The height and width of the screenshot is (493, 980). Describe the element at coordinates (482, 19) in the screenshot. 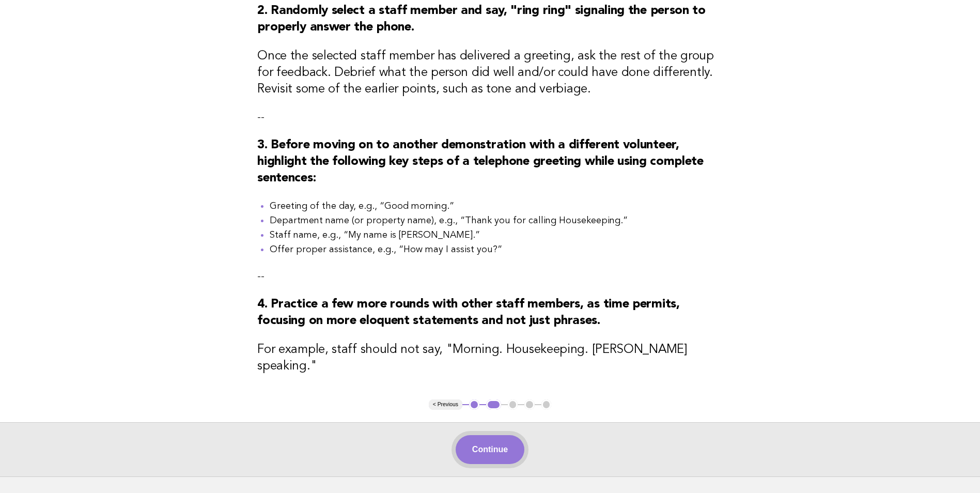

I see `strong: 2. Randomly select a staff member and say, "ring ring" signaling the person to properly answer th...` at that location.